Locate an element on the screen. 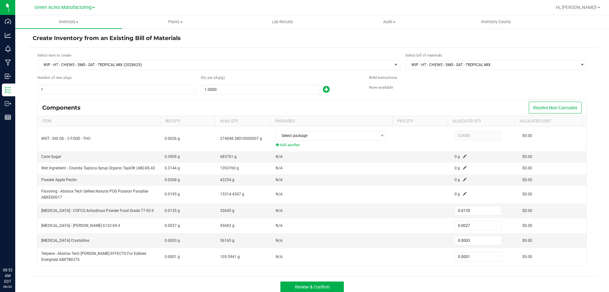  p: 08/20 is located at coordinates (8, 286).